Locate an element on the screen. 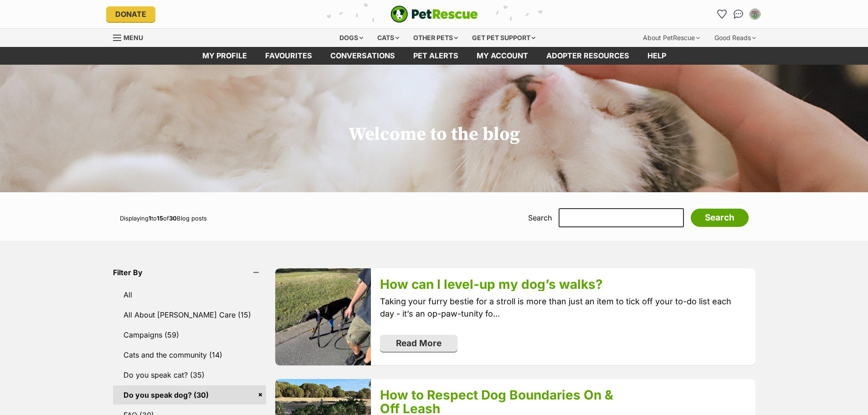 The height and width of the screenshot is (415, 868). a: Cats and the community (14) is located at coordinates (189, 355).